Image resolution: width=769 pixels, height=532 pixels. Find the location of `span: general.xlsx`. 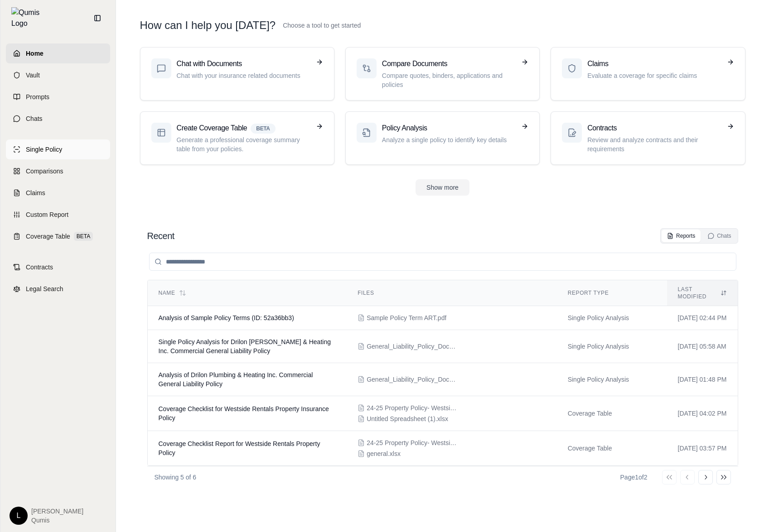

span: general.xlsx is located at coordinates (384, 453).